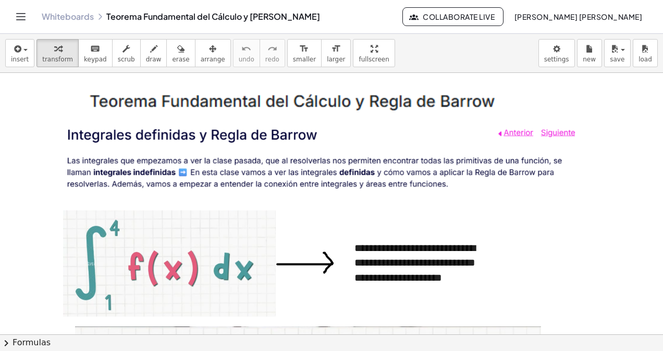  What do you see at coordinates (246, 49) in the screenshot?
I see `i: undo` at bounding box center [246, 49].